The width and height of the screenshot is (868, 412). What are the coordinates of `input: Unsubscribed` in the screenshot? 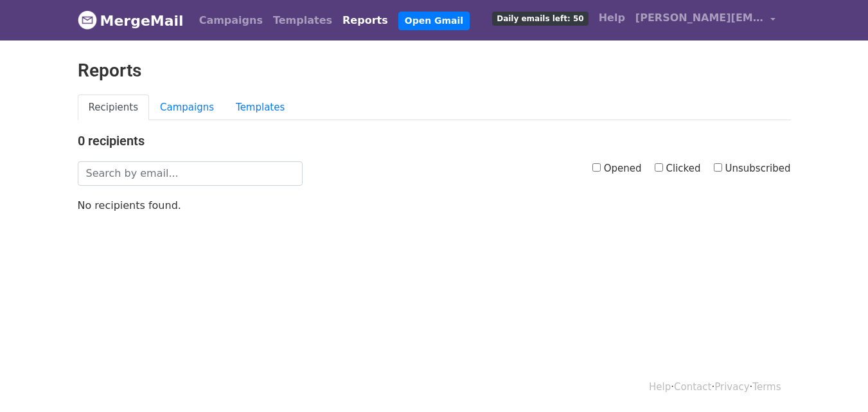 It's located at (718, 167).